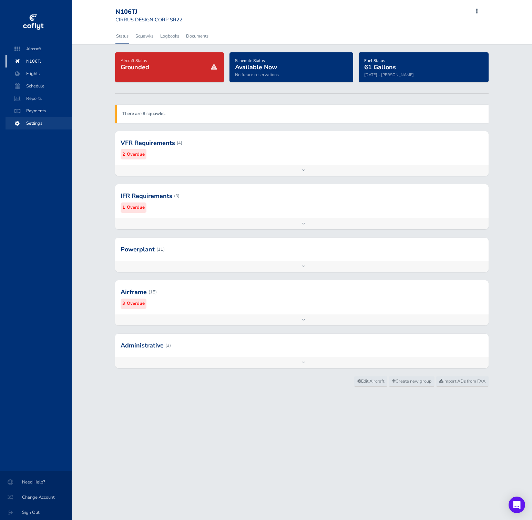 Image resolution: width=532 pixels, height=520 pixels. I want to click on a: Status, so click(122, 36).